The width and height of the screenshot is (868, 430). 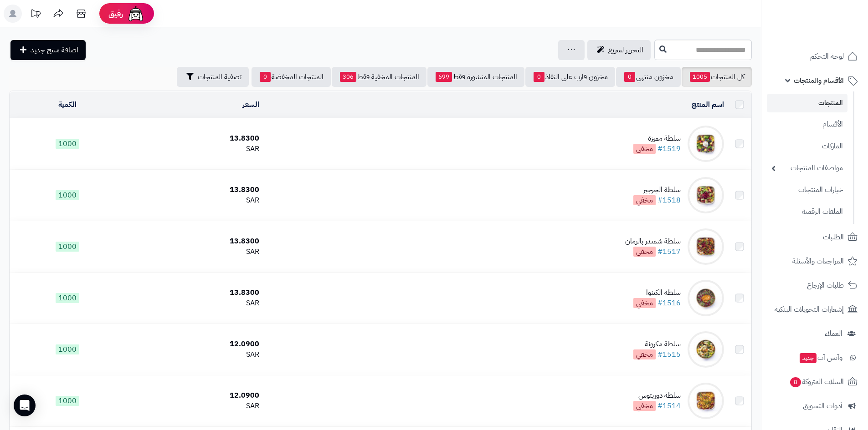 I want to click on a: مخزون قارب على النفاذ0, so click(x=570, y=77).